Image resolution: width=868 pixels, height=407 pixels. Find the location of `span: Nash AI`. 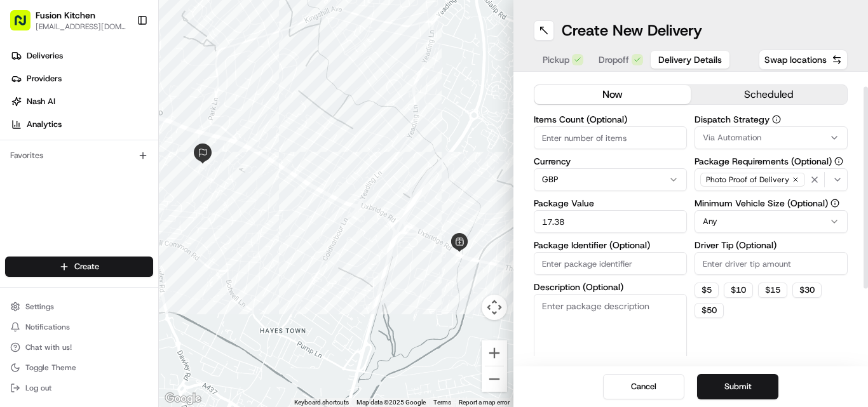

span: Nash AI is located at coordinates (41, 101).